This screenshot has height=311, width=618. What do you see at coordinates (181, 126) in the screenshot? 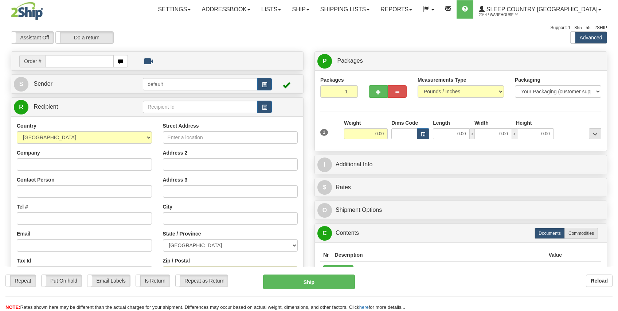
I see `label: Street Address` at bounding box center [181, 126].